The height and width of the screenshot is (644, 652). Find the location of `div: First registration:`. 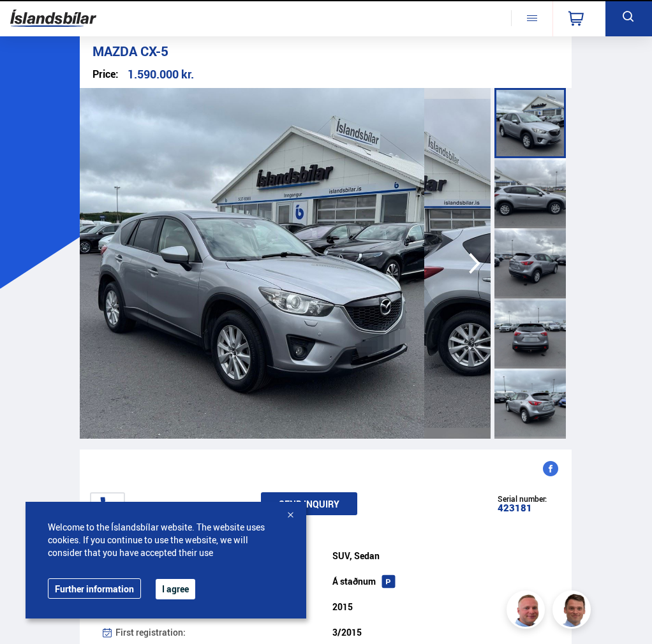

div: First registration: is located at coordinates (224, 632).